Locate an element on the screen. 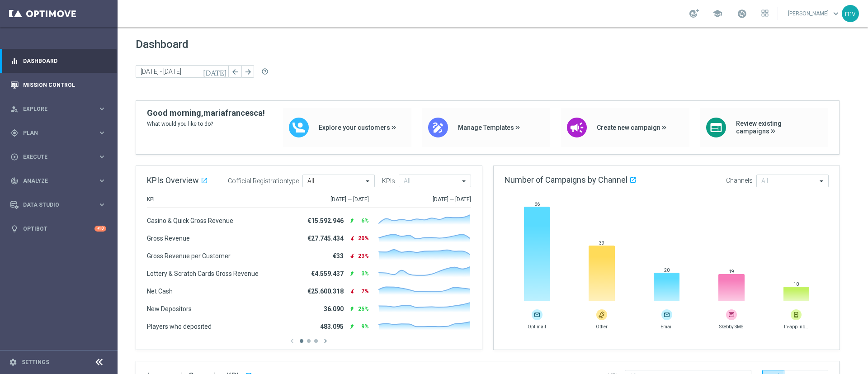 The image size is (868, 374). i: play_circle_outline is located at coordinates (14, 157).